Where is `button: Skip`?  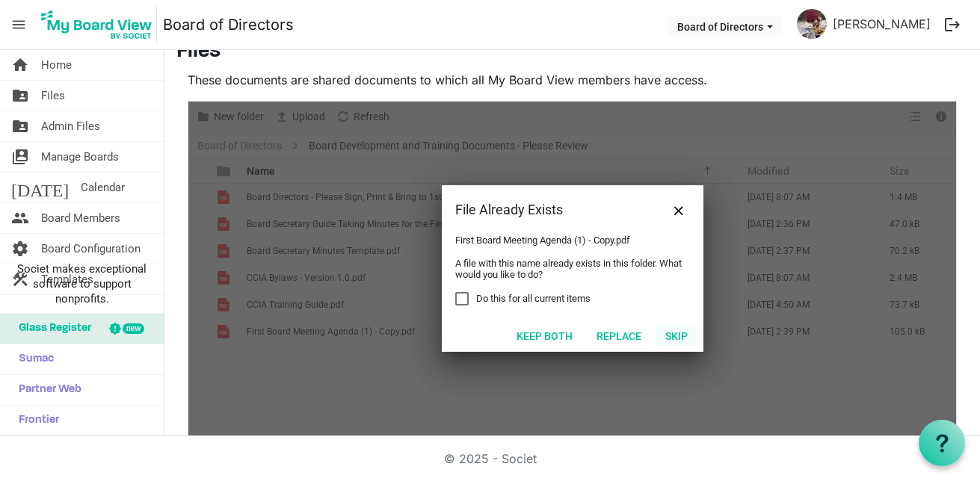 button: Skip is located at coordinates (677, 335).